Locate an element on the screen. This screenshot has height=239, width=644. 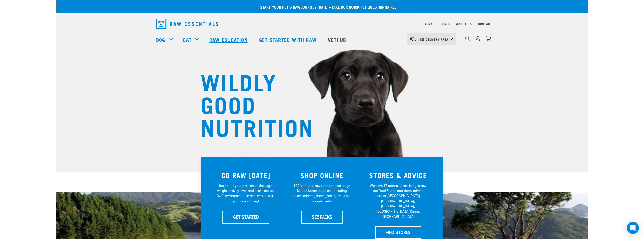
p: Introduce your pet—share their age, weight, activity level, and health status. We'll recommend th... is located at coordinates (246, 193).